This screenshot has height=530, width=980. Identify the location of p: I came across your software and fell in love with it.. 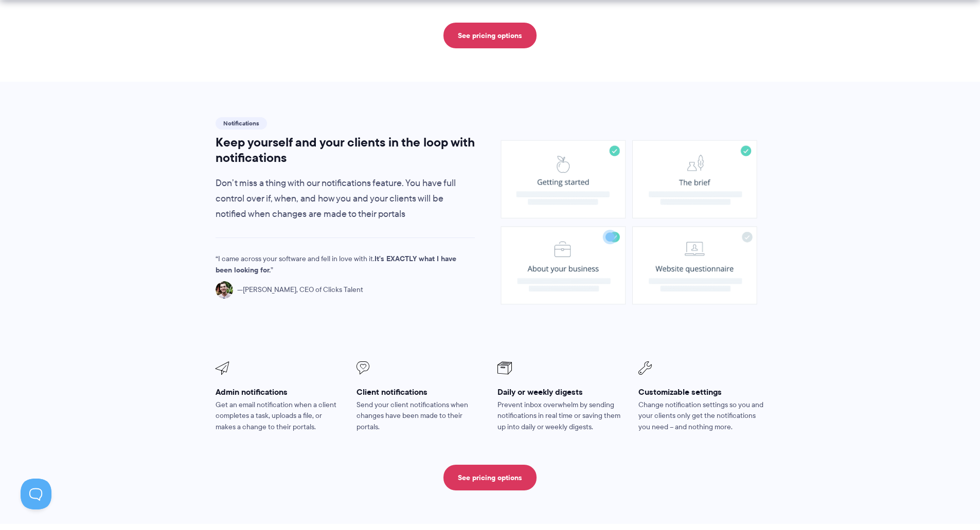
(337, 265).